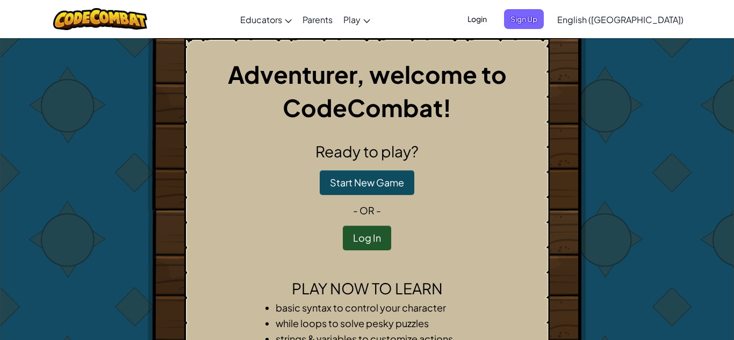  What do you see at coordinates (352, 19) in the screenshot?
I see `span: Play` at bounding box center [352, 19].